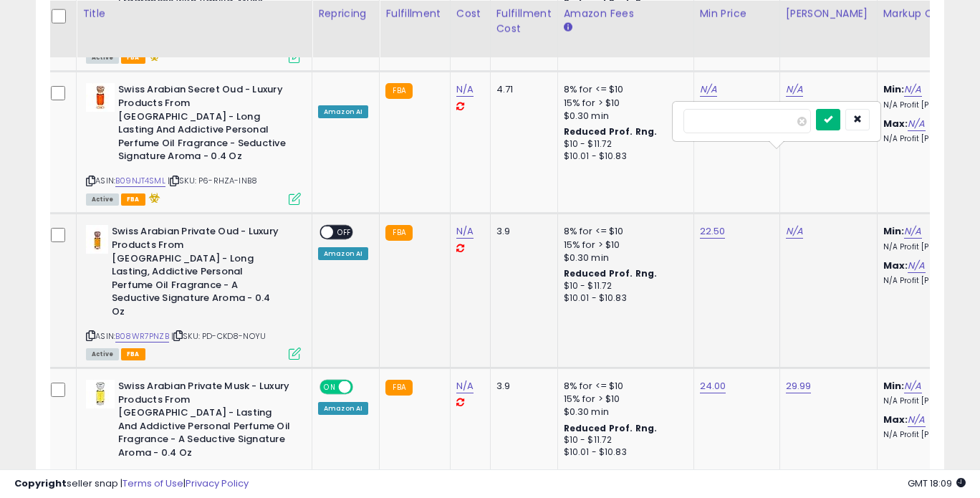 The height and width of the screenshot is (498, 980). What do you see at coordinates (217, 483) in the screenshot?
I see `a: Privacy Policy` at bounding box center [217, 483].